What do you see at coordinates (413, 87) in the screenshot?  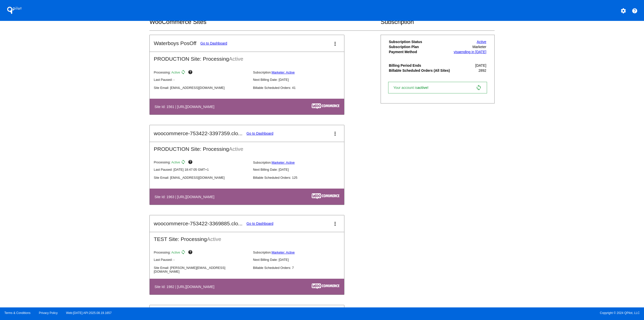 I see `span: Your account is` at bounding box center [413, 87].